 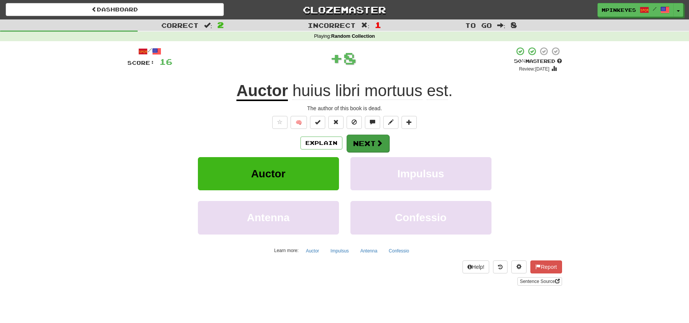 What do you see at coordinates (345, 108) in the screenshot?
I see `div: The author of this book is dead.` at bounding box center [345, 108].